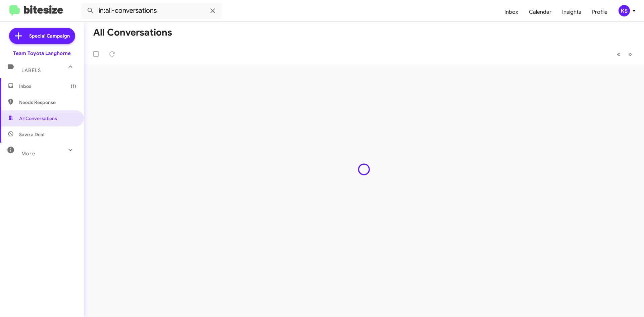 The height and width of the screenshot is (317, 644). Describe the element at coordinates (600, 12) in the screenshot. I see `span: Profile` at that location.